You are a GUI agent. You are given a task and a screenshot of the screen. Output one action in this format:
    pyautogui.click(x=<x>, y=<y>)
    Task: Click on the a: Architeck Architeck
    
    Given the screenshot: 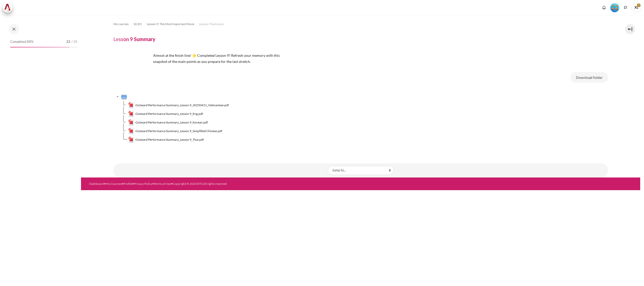 What is the action you would take?
    pyautogui.click(x=9, y=7)
    